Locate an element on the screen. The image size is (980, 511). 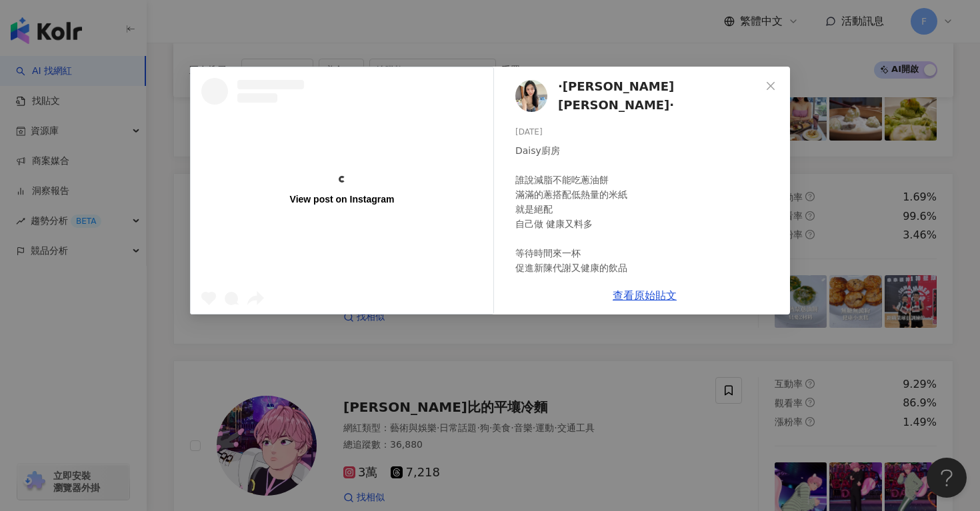
a: 查看原始貼文 is located at coordinates (645, 295).